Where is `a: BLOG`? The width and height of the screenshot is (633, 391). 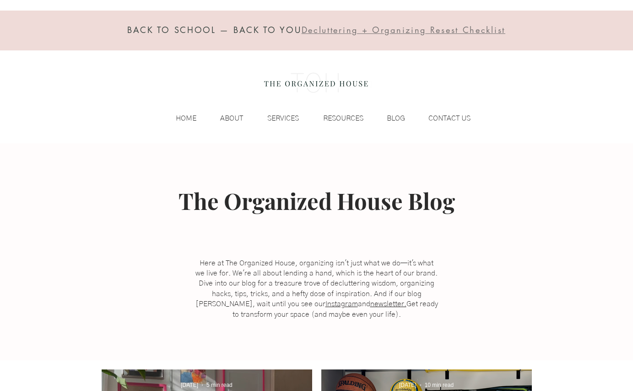
a: BLOG is located at coordinates (389, 118).